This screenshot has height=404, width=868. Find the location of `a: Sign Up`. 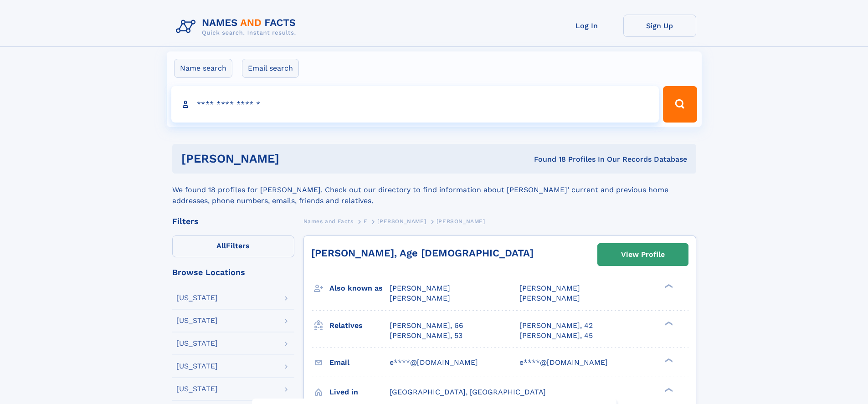

a: Sign Up is located at coordinates (659, 26).